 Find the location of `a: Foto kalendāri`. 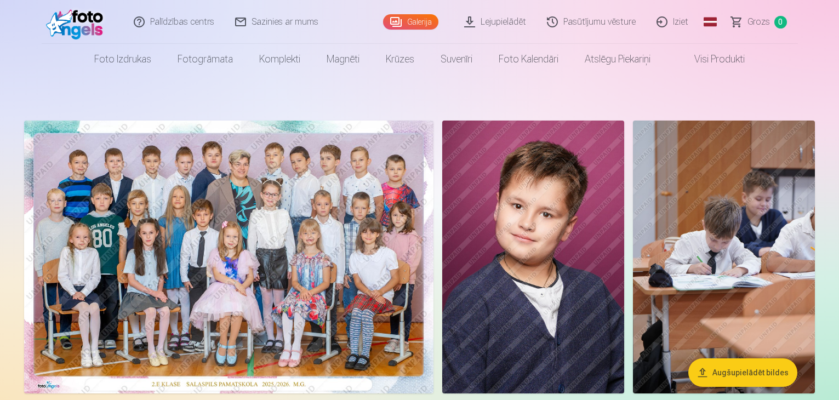

a: Foto kalendāri is located at coordinates (529, 59).